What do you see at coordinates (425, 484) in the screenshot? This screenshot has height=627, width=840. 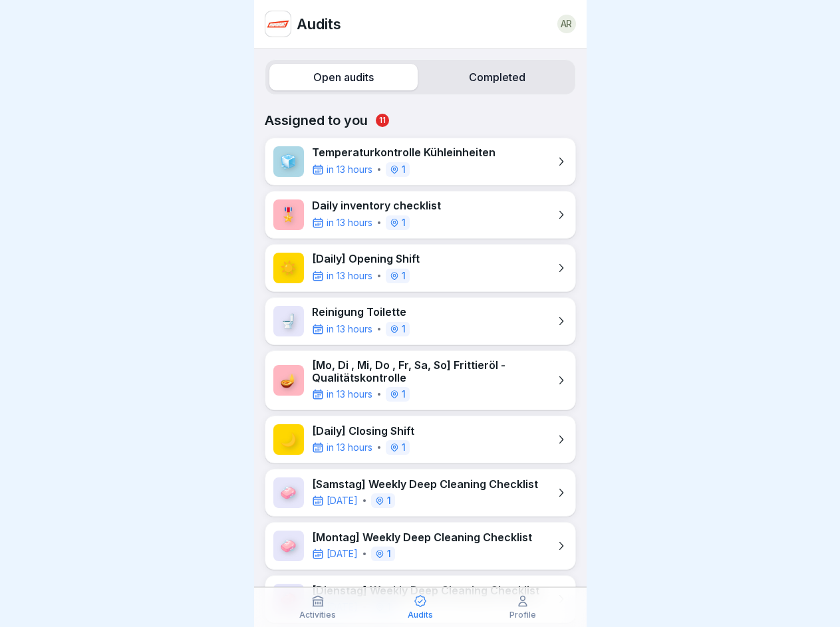 I see `p: [Samstag] Weekly Deep Cleaning Checklist` at bounding box center [425, 484].